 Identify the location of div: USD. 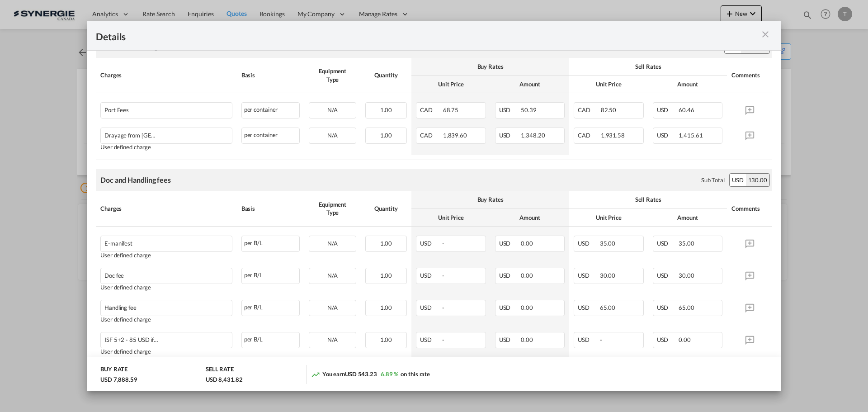
(738, 180).